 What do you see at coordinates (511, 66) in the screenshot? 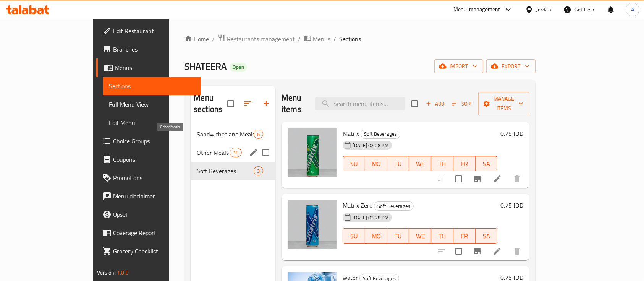
I see `span: export` at bounding box center [511, 66].